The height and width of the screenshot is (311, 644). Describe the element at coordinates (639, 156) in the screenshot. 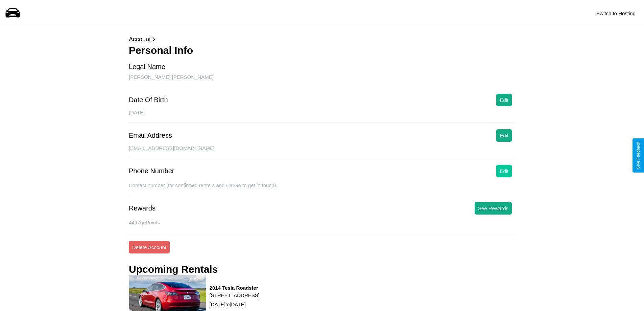

I see `div: Give Feedback` at that location.